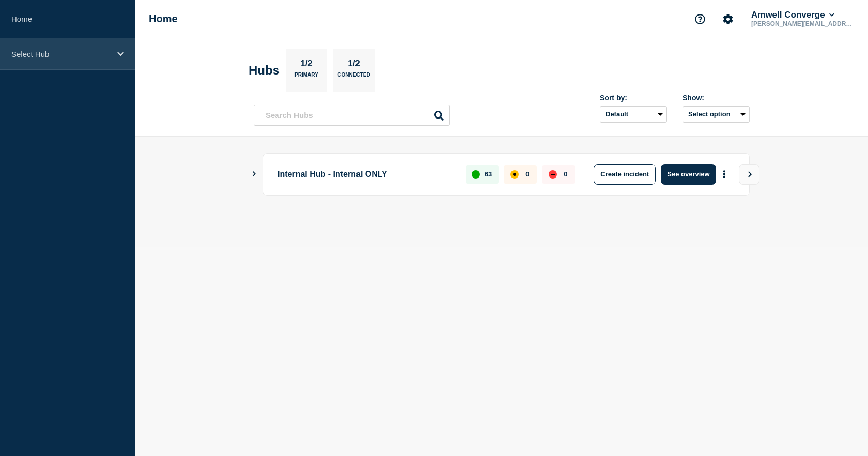  I want to click on h1: Home, so click(163, 19).